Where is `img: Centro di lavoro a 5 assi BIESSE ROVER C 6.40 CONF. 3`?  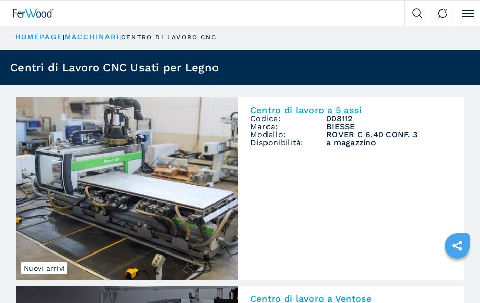
img: Centro di lavoro a 5 assi BIESSE ROVER C 6.40 CONF. 3 is located at coordinates (127, 189).